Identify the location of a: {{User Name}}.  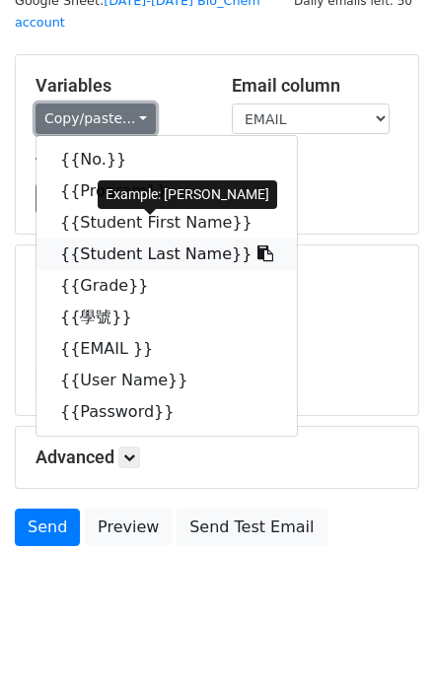
(167, 381).